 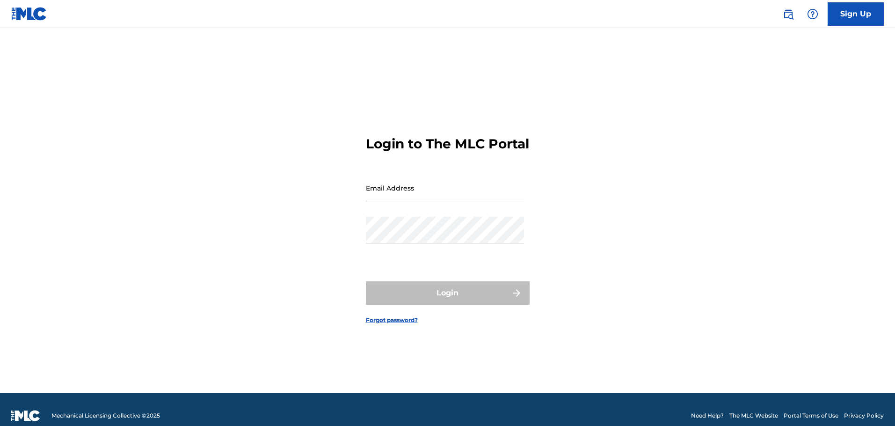 What do you see at coordinates (447, 144) in the screenshot?
I see `h3: Login to The MLC Portal` at bounding box center [447, 144].